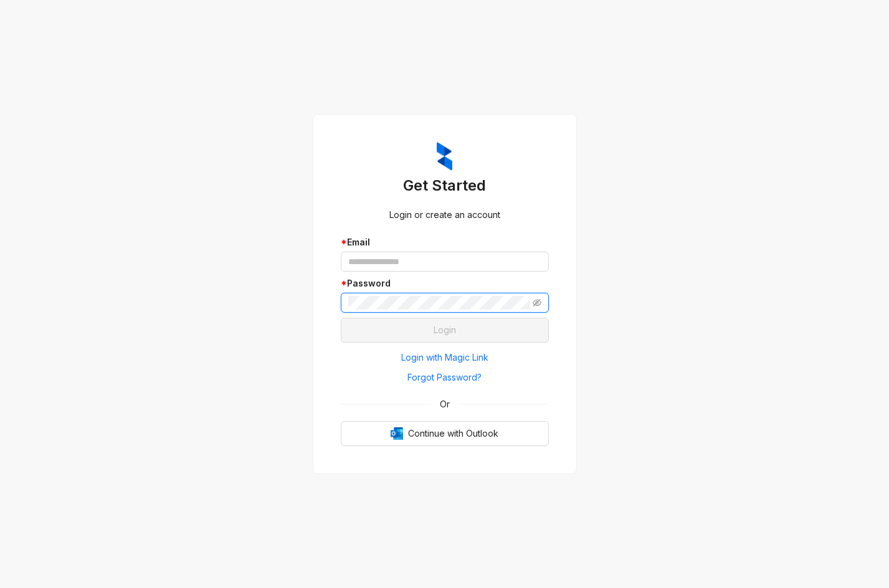  Describe the element at coordinates (445, 284) in the screenshot. I see `div: Password` at that location.